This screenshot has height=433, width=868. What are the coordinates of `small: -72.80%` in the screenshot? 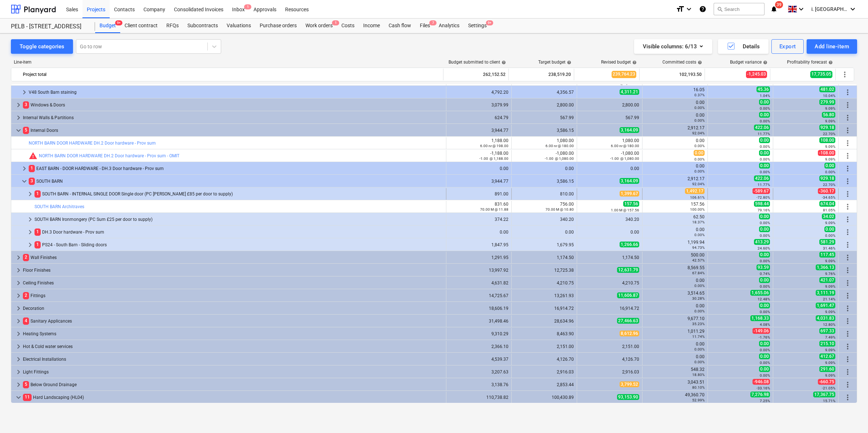 It's located at (763, 198).